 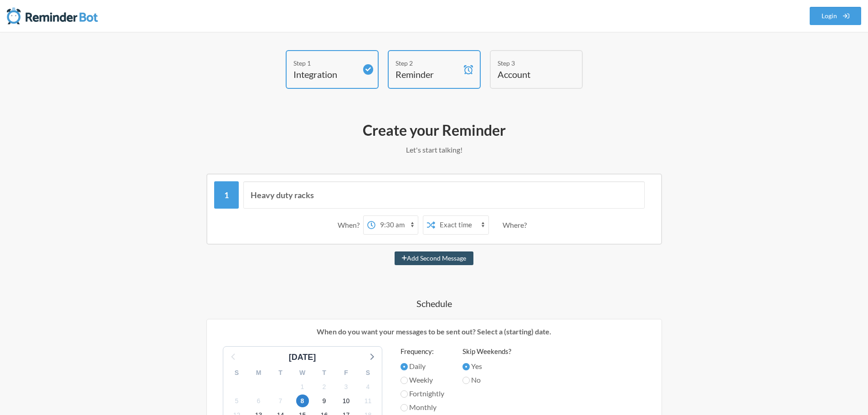 What do you see at coordinates (422, 366) in the screenshot?
I see `label: Daily` at bounding box center [422, 366].